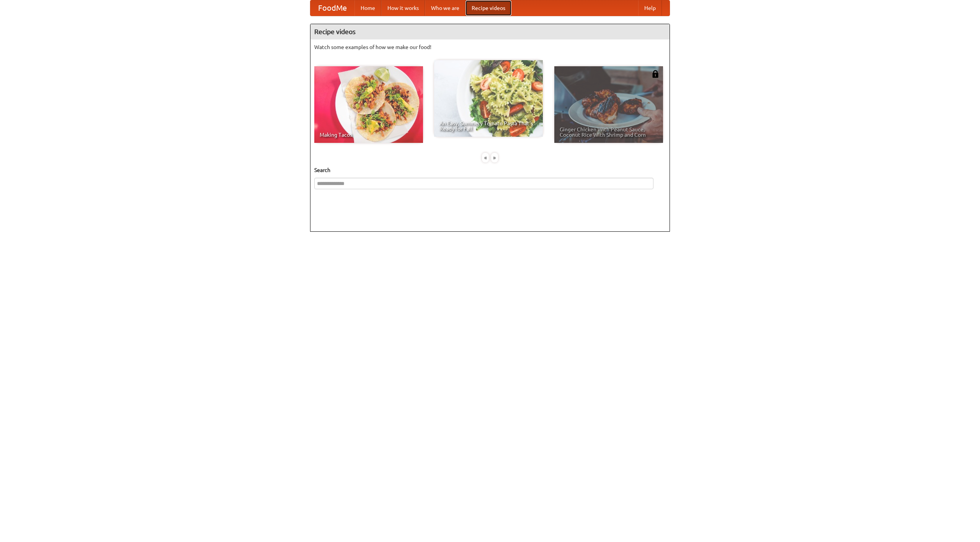  Describe the element at coordinates (489, 126) in the screenshot. I see `span: An Easy, Summery Tomato Pasta That's Ready for Fall` at that location.